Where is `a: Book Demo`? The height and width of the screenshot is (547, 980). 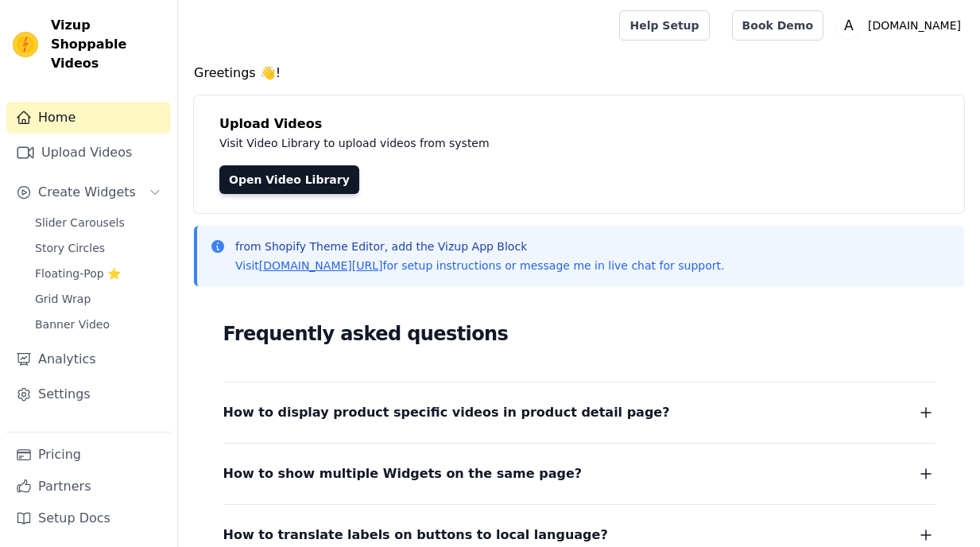 a: Book Demo is located at coordinates (777, 26).